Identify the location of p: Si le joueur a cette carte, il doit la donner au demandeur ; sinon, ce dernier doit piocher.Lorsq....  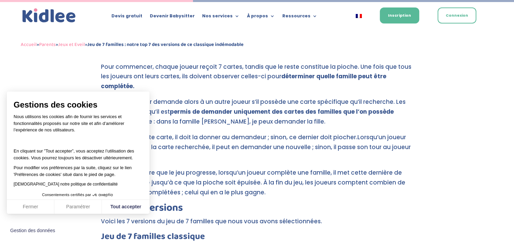
(257, 150).